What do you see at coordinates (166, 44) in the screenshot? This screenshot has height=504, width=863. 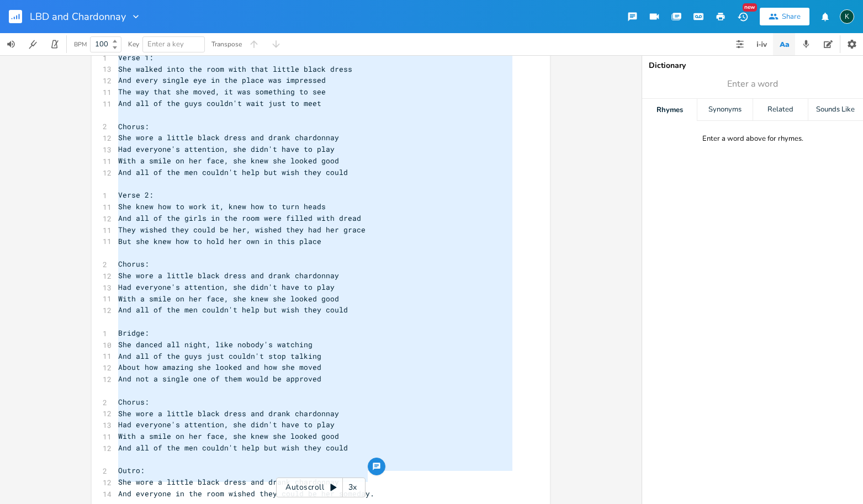 I see `span: Enter a key` at bounding box center [166, 44].